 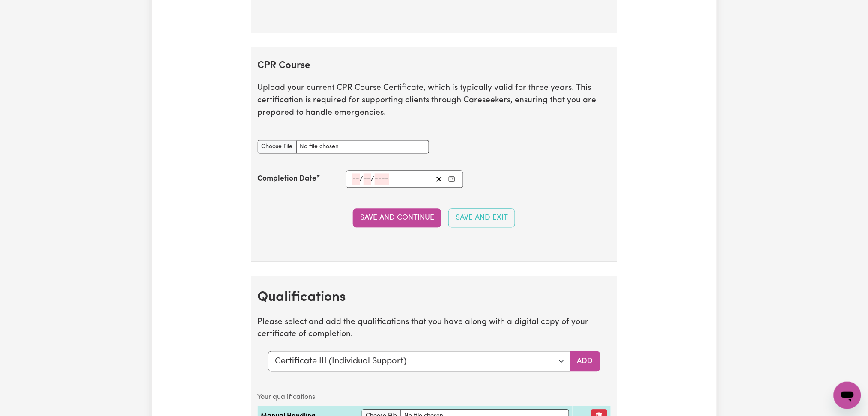 I want to click on p: Upload your current CPR Course Certificate, which is typically valid for three years. This certif..., so click(x=434, y=101).